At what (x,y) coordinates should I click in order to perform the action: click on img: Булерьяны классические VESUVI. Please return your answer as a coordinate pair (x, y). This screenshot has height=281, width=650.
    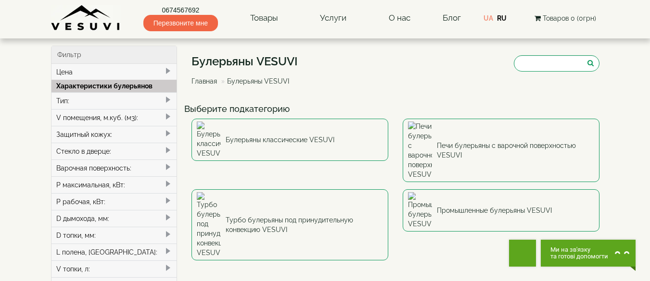
    Looking at the image, I should click on (209, 140).